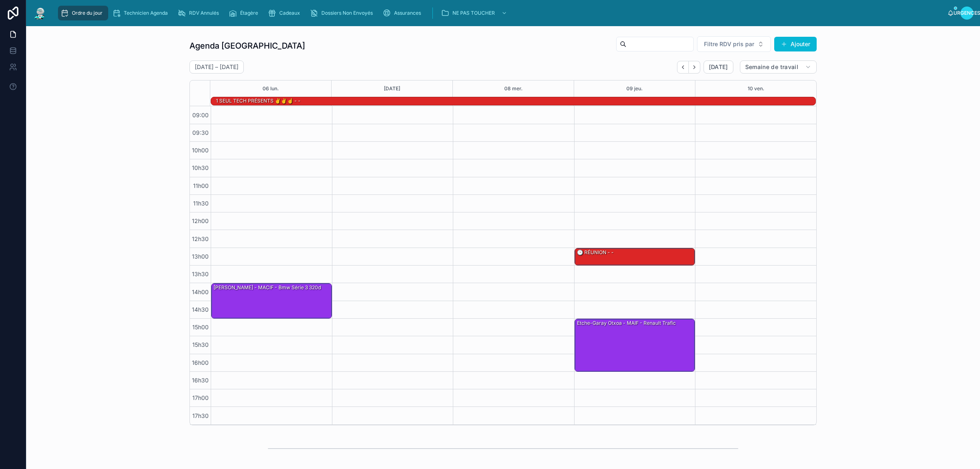 The width and height of the screenshot is (980, 469). Describe the element at coordinates (595, 252) in the screenshot. I see `font: 🕒 RÉUNION - -` at that location.